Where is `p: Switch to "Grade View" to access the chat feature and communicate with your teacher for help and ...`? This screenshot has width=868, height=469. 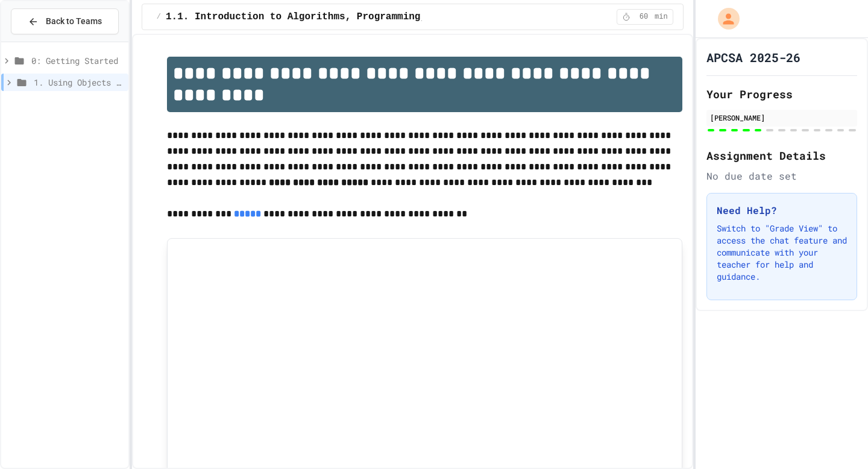 p: Switch to "Grade View" to access the chat feature and communicate with your teacher for help and ... is located at coordinates (782, 253).